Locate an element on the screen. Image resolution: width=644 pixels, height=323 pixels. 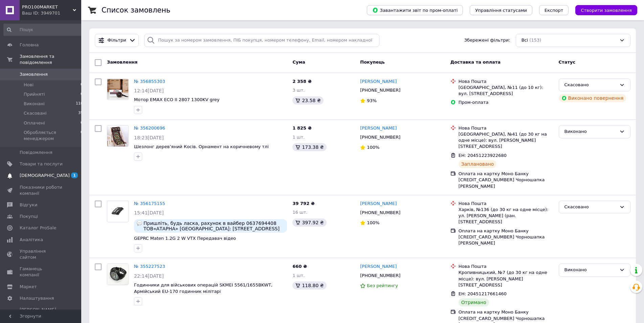
span: 1 шт. is located at coordinates (299, 276).